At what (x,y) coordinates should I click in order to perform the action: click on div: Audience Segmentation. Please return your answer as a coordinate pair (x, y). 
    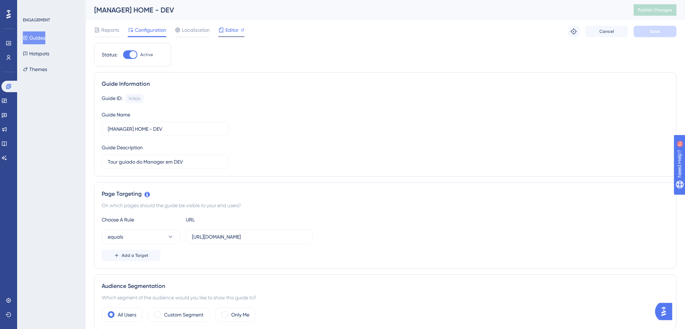
    Looking at the image, I should click on (385, 286).